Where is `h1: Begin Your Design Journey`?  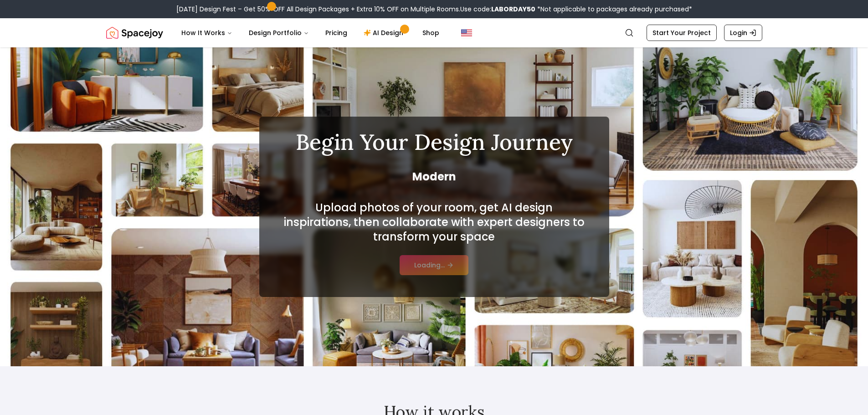
h1: Begin Your Design Journey is located at coordinates (434, 142).